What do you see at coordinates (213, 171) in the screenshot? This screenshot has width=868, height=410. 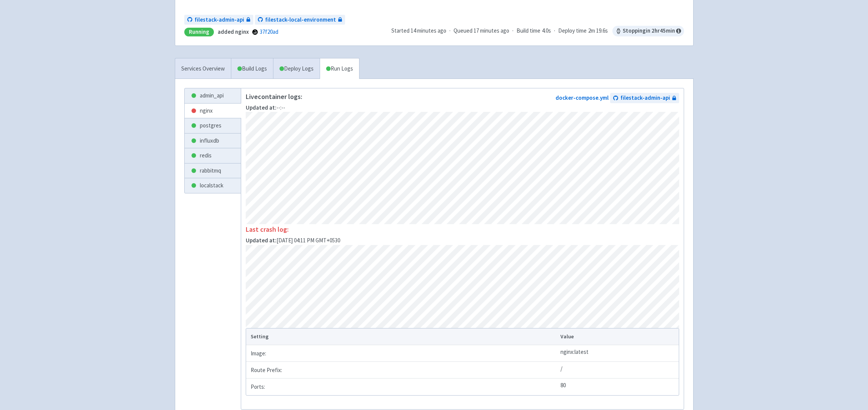 I see `a: rabbitmq` at bounding box center [213, 171].